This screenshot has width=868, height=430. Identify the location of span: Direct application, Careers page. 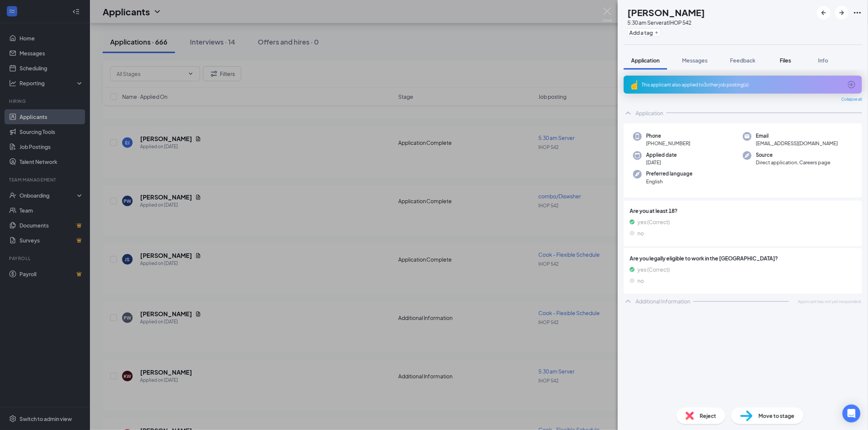
(793, 163).